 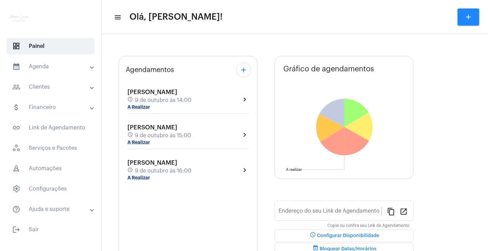 What do you see at coordinates (51, 66) in the screenshot?
I see `mat-panel-title: Agenda` at bounding box center [51, 66].